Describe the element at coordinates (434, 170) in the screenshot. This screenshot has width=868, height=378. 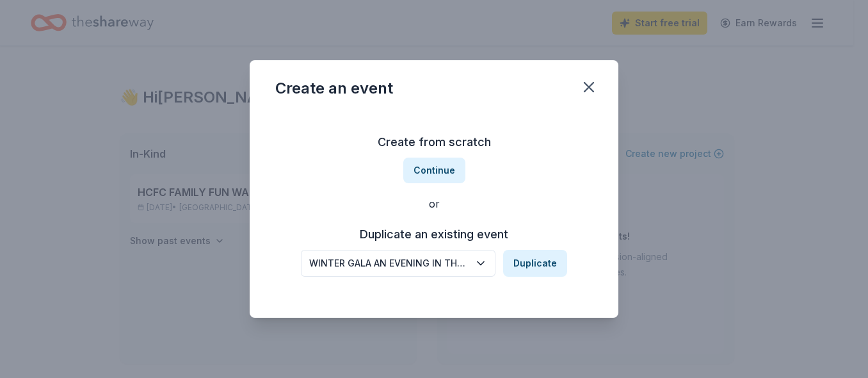
I see `button: Continue` at that location.